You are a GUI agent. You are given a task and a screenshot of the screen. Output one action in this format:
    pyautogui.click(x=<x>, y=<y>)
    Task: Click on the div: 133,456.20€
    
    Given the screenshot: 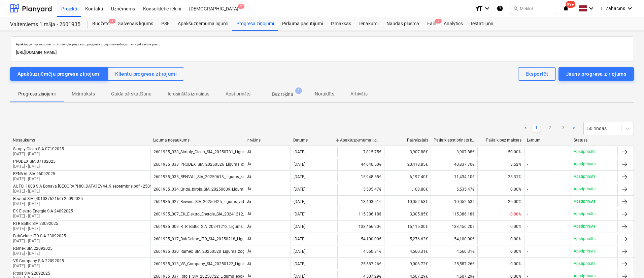 What is the action you would take?
    pyautogui.click(x=454, y=227)
    